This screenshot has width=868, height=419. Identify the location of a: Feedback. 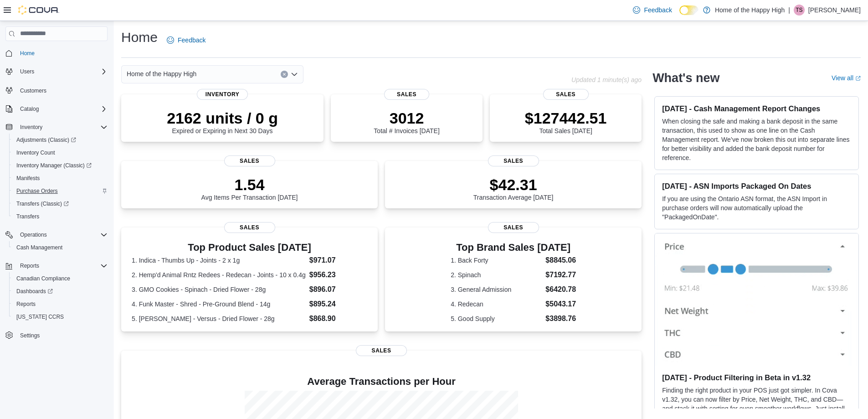
(186, 40).